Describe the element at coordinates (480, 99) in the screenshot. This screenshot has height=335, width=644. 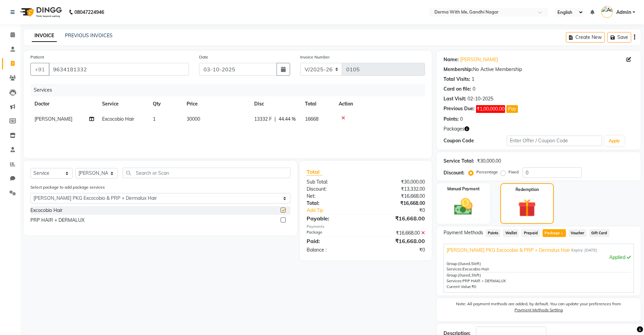
I see `div: 02-10-2025` at that location.